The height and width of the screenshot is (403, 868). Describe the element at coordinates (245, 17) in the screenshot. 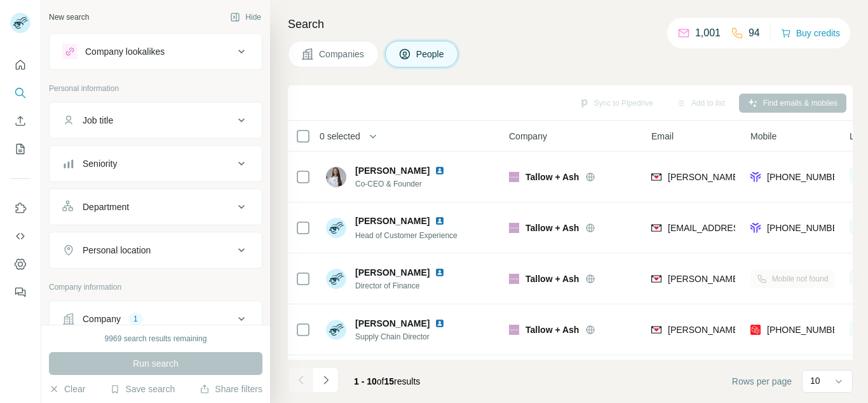

I see `button: Hide` at that location.